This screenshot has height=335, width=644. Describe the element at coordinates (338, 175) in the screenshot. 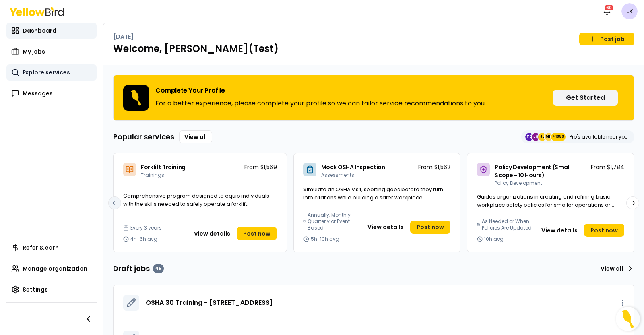

I see `span: Assessments` at that location.